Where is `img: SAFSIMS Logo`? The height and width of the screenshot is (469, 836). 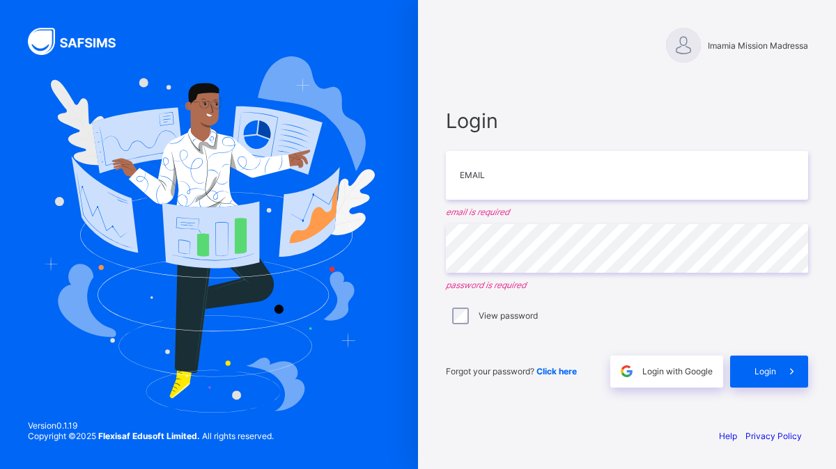 img: SAFSIMS Logo is located at coordinates (80, 41).